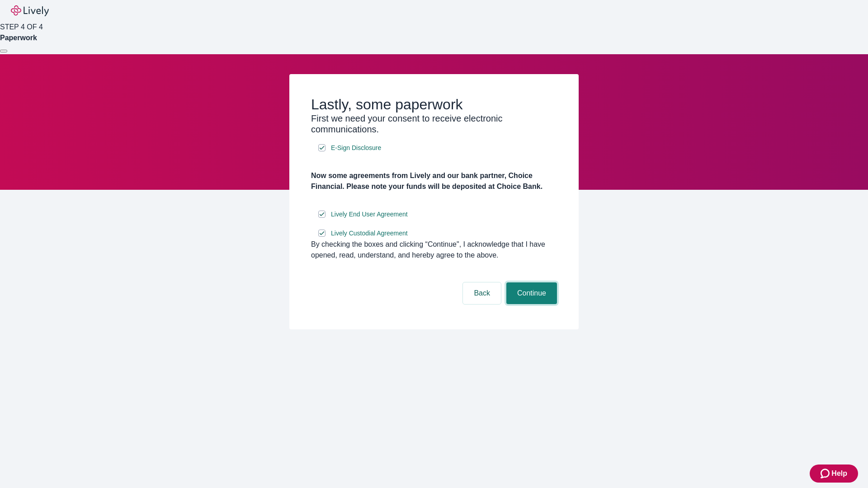 The width and height of the screenshot is (868, 488). I want to click on div: By checking the boxes and clicking “Continue", I acknowledge that I have opened, read, understand..., so click(434, 250).